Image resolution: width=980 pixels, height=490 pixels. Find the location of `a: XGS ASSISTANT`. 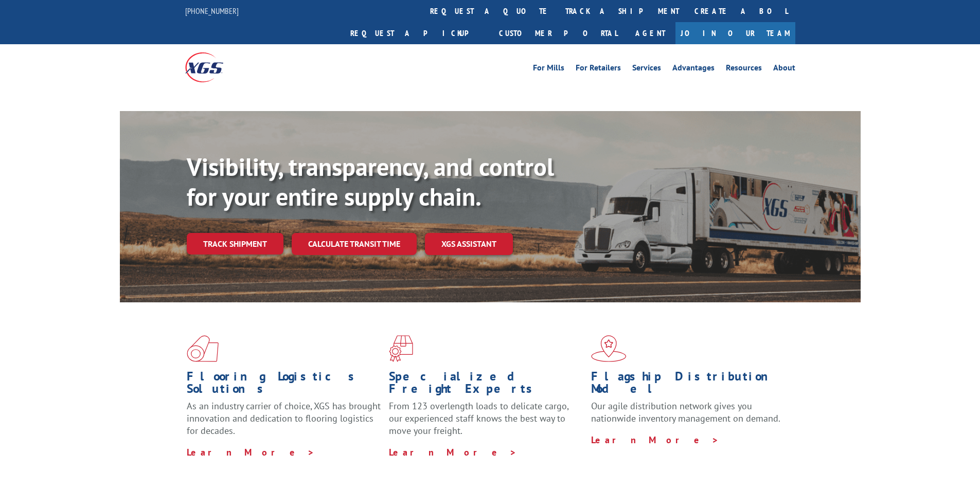

a: XGS ASSISTANT is located at coordinates (468, 244).